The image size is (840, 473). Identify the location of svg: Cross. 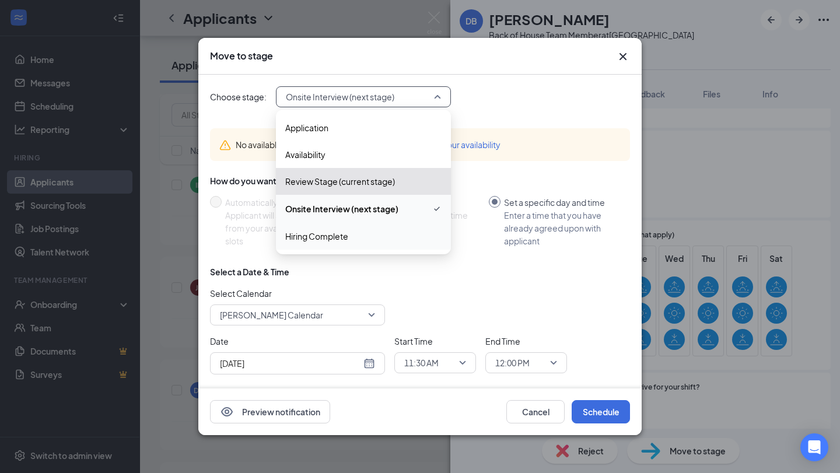
(623, 57).